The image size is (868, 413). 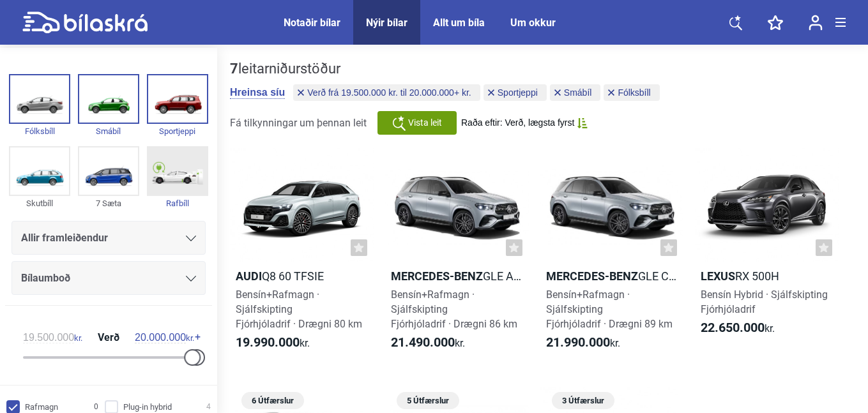 I want to click on button: Fólksbíll, so click(x=631, y=93).